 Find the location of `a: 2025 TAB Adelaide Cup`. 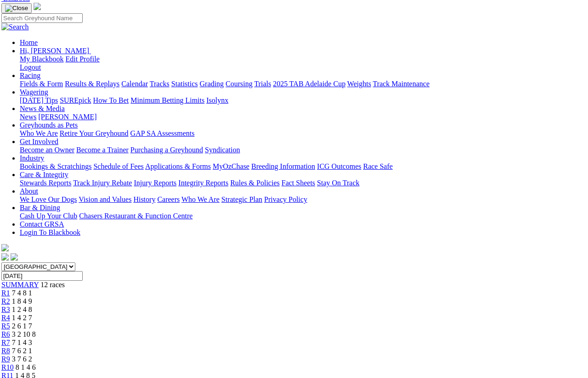

a: 2025 TAB Adelaide Cup is located at coordinates (309, 84).